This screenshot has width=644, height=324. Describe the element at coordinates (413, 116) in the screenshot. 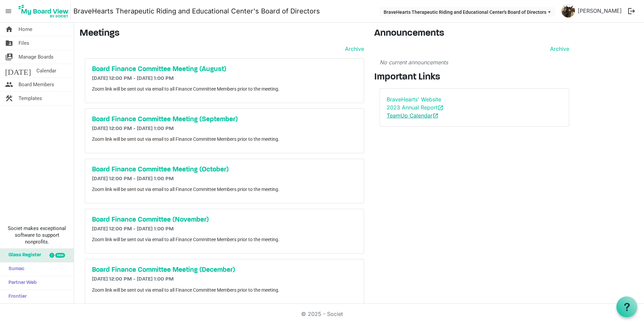

I see `a: TeamUp Calendaropen_in_new` at that location.